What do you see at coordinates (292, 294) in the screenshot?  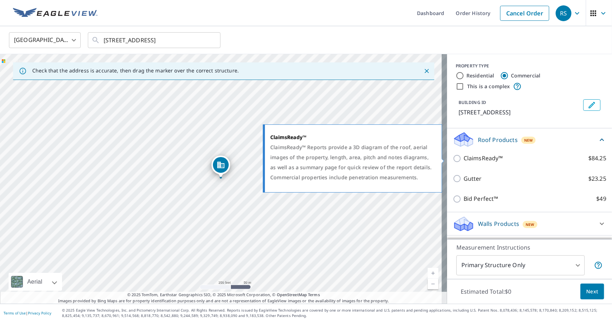 I see `a: OpenStreetMap` at bounding box center [292, 294].